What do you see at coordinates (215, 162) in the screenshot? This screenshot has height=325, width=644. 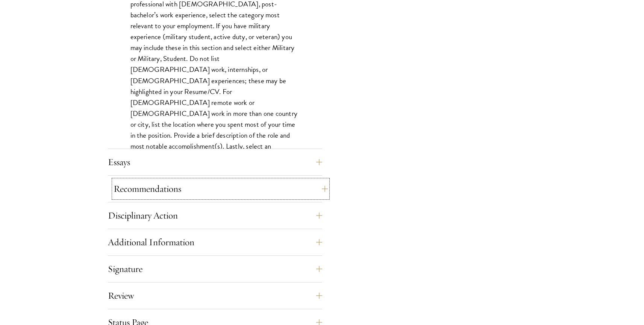 I see `button: Essays` at bounding box center [215, 162].